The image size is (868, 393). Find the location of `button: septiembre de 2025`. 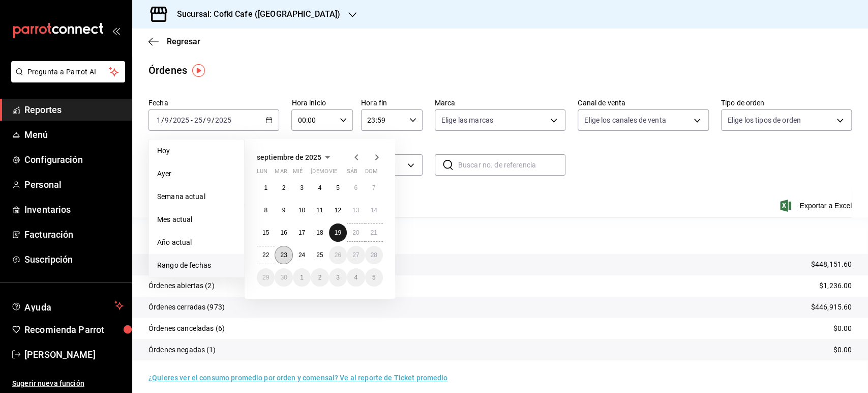

button: septiembre de 2025 is located at coordinates (295, 157).